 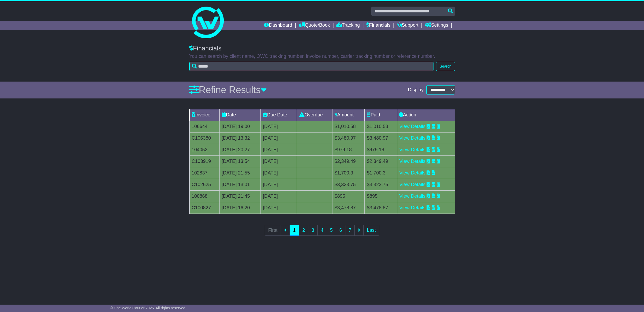 I want to click on span: Display, so click(x=415, y=90).